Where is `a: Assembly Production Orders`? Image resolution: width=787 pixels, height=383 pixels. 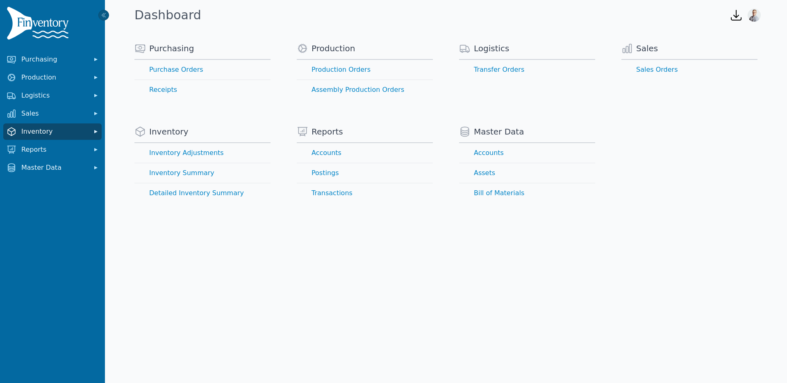 a: Assembly Production Orders is located at coordinates (365, 90).